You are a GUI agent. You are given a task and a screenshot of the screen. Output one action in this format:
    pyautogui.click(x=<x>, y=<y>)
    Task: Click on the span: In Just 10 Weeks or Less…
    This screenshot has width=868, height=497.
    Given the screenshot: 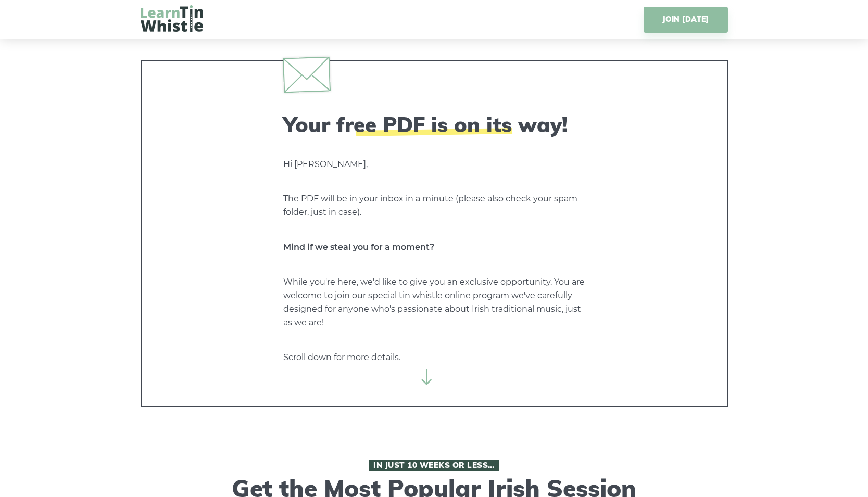 What is the action you would take?
    pyautogui.click(x=434, y=466)
    